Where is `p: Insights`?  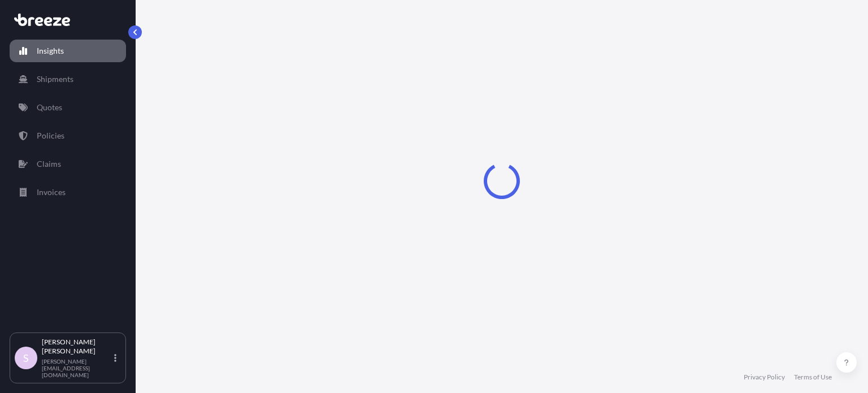
p: Insights is located at coordinates (50, 51).